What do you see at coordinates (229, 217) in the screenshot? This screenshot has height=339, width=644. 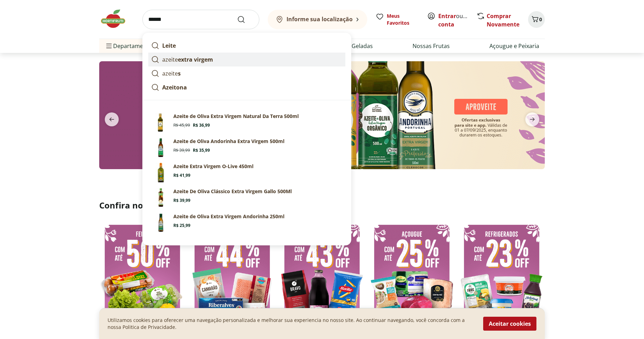 I see `p: Azeite de Oliva Extra Virgem Andorinha 250ml` at bounding box center [229, 217].